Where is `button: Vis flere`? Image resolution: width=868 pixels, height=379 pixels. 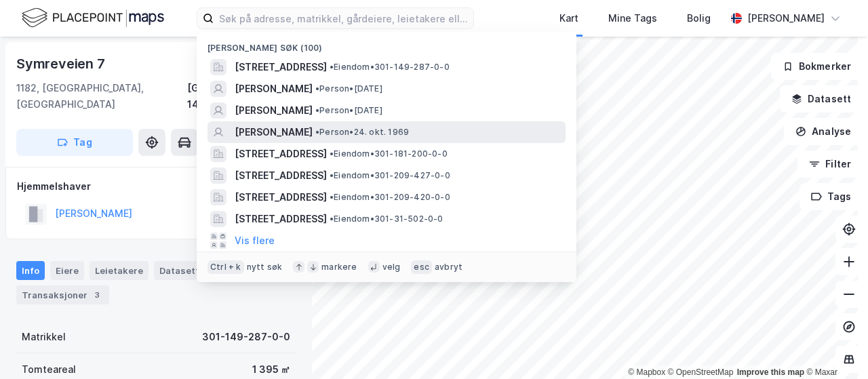 button: Vis flere is located at coordinates (254, 241).